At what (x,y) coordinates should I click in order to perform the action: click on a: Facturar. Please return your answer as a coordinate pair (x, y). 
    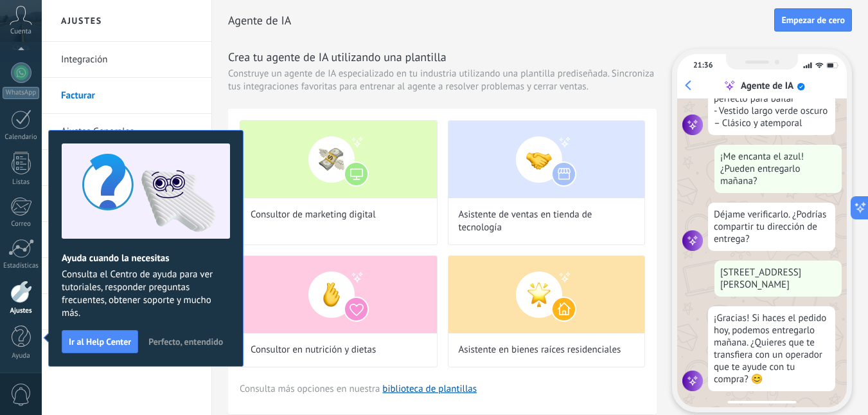
    Looking at the image, I should click on (130, 96).